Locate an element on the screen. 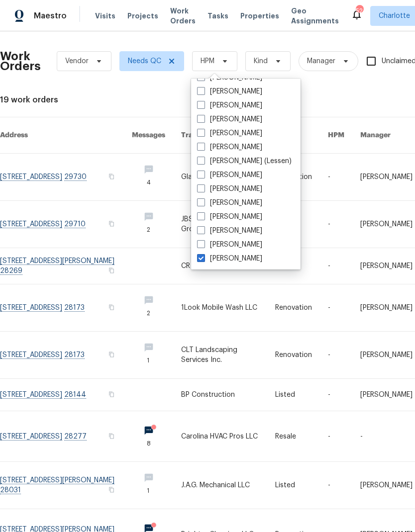  span: Properties is located at coordinates (259, 16).